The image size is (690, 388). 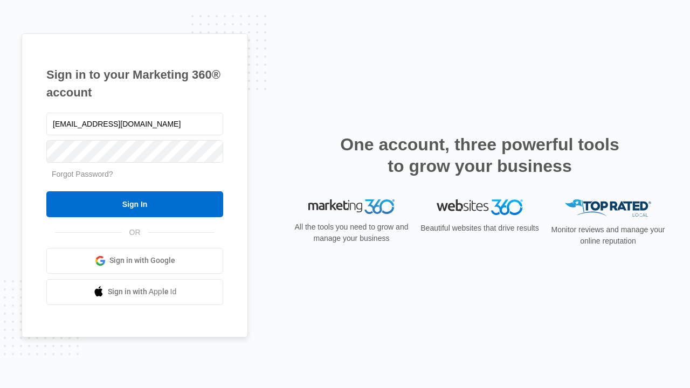 I want to click on img: Websites 360, so click(x=480, y=207).